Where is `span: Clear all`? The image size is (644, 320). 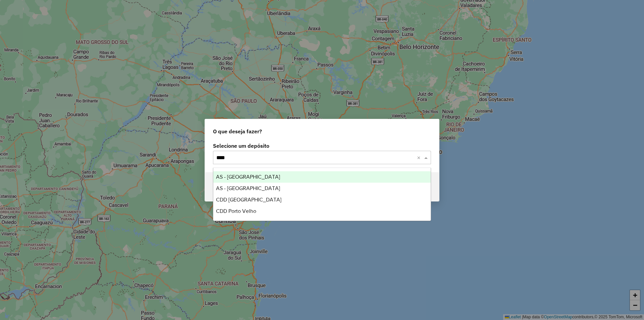
span: Clear all is located at coordinates (420, 158).